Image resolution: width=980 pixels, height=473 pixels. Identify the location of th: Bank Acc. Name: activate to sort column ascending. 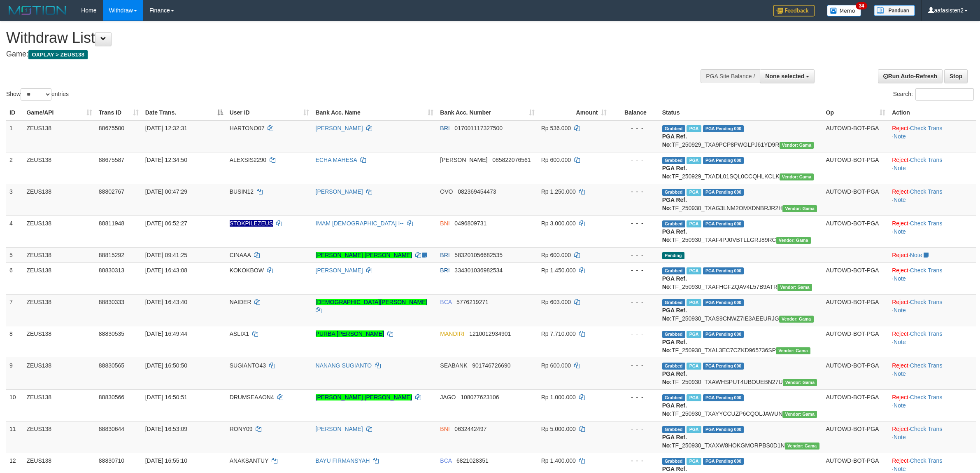
(375, 112).